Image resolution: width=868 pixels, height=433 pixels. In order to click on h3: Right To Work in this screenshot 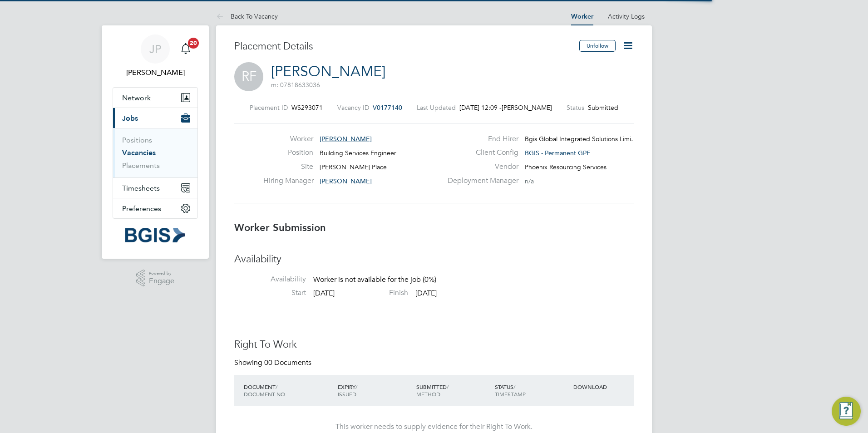, I will do `click(434, 345)`.